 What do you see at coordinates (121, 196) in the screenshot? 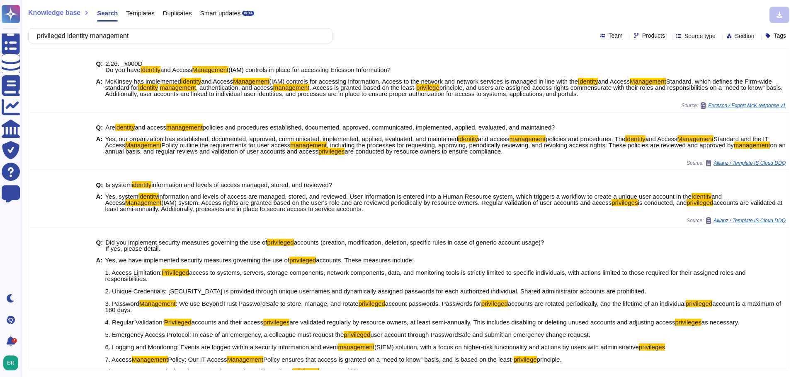
I see `span: Yes, system` at bounding box center [121, 196].